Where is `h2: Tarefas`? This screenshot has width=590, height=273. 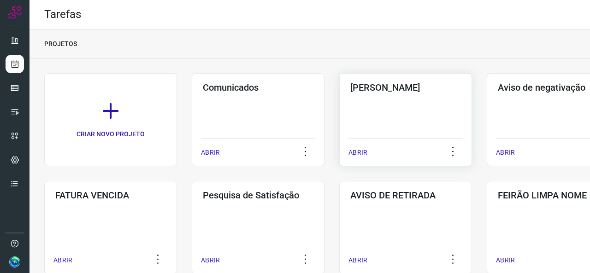 h2: Tarefas is located at coordinates (63, 14).